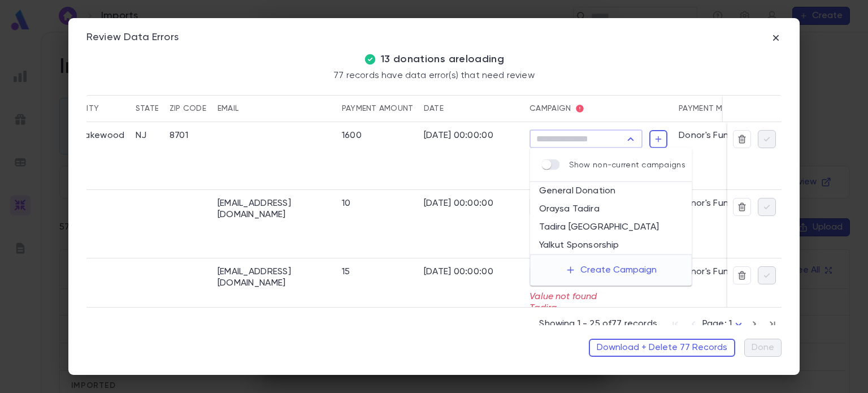 The height and width of the screenshot is (393, 868). Describe the element at coordinates (631, 139) in the screenshot. I see `button: Close` at that location.